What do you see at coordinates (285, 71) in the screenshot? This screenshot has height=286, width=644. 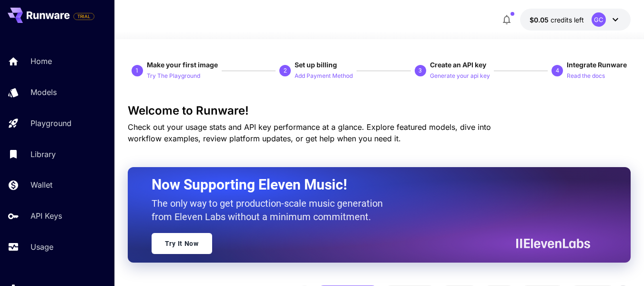 I see `p: 2` at bounding box center [285, 71].